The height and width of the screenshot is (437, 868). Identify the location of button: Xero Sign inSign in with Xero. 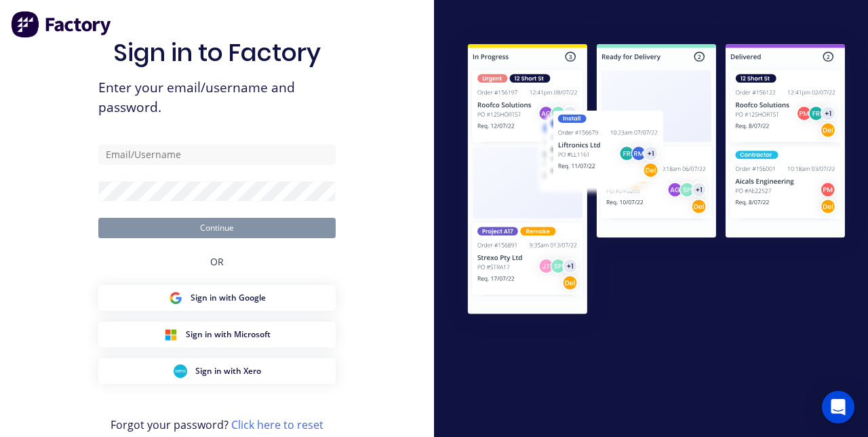
(217, 371).